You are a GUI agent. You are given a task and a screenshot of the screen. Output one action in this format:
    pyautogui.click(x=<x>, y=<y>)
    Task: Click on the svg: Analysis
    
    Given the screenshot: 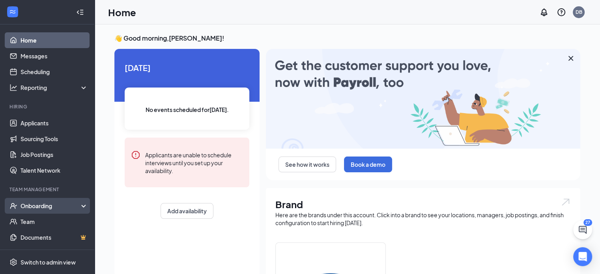 What is the action you would take?
    pyautogui.click(x=13, y=88)
    